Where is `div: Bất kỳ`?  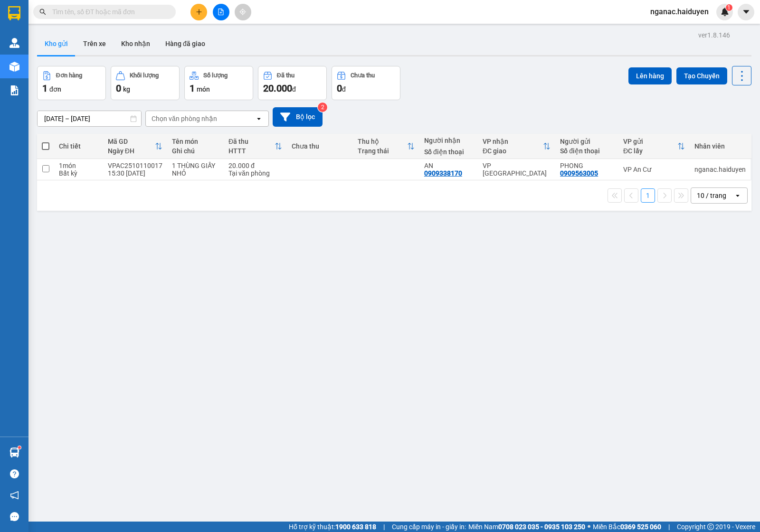
div: Bất kỳ is located at coordinates (78, 173).